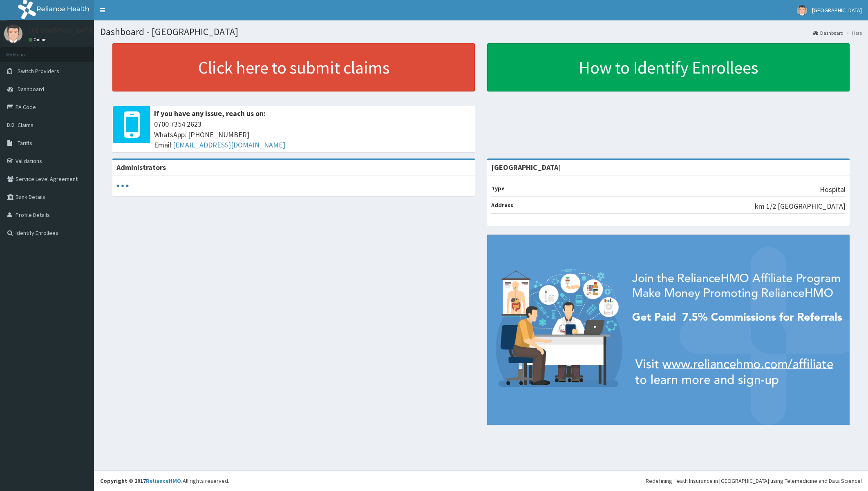 The width and height of the screenshot is (868, 491). I want to click on b: Type, so click(497, 189).